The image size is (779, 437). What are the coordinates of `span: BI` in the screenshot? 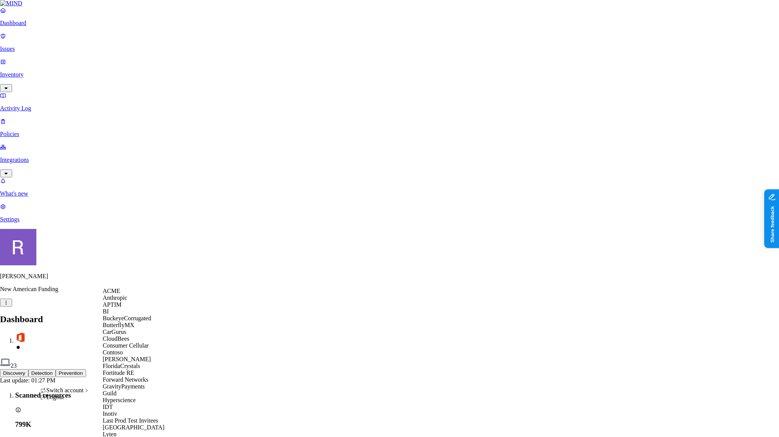 It's located at (106, 311).